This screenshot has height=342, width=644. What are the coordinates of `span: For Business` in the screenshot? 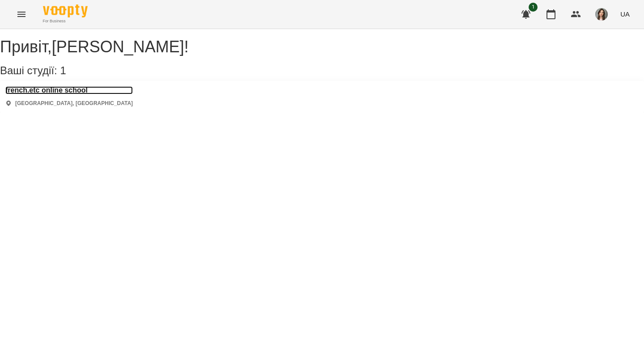 It's located at (65, 21).